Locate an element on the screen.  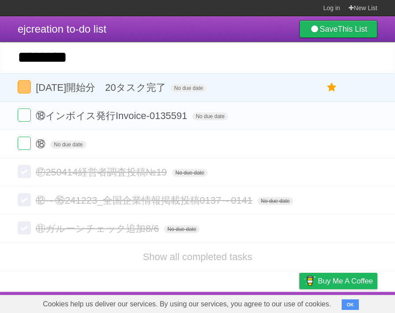
a: SaveThis List is located at coordinates (338, 29).